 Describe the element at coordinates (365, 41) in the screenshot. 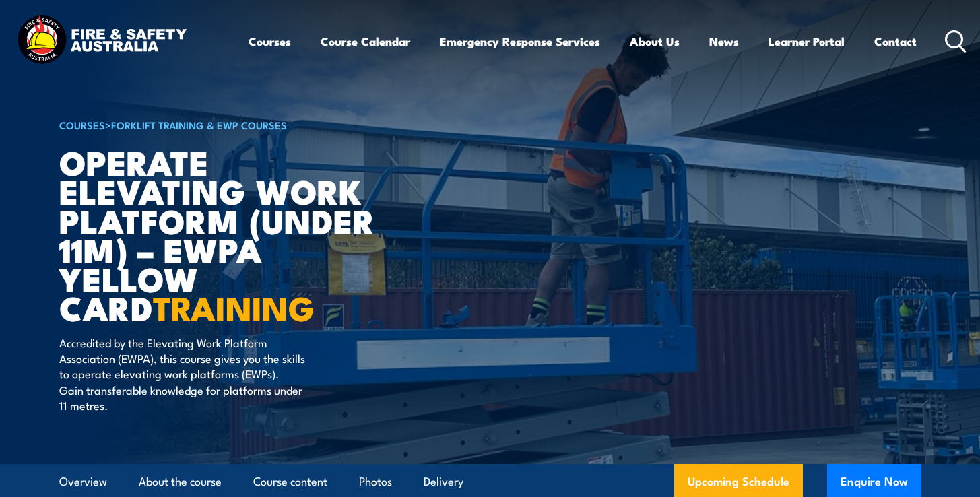

I see `a: Course Calendar` at that location.